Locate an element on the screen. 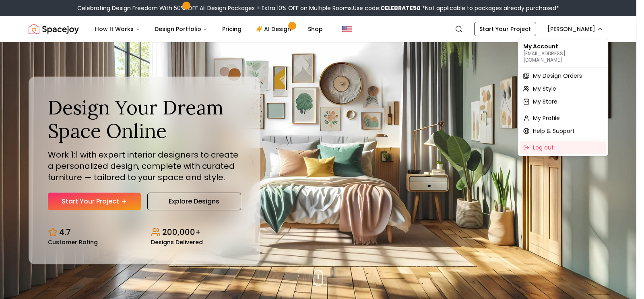 This screenshot has width=644, height=299. a: My Design Orders is located at coordinates (563, 76).